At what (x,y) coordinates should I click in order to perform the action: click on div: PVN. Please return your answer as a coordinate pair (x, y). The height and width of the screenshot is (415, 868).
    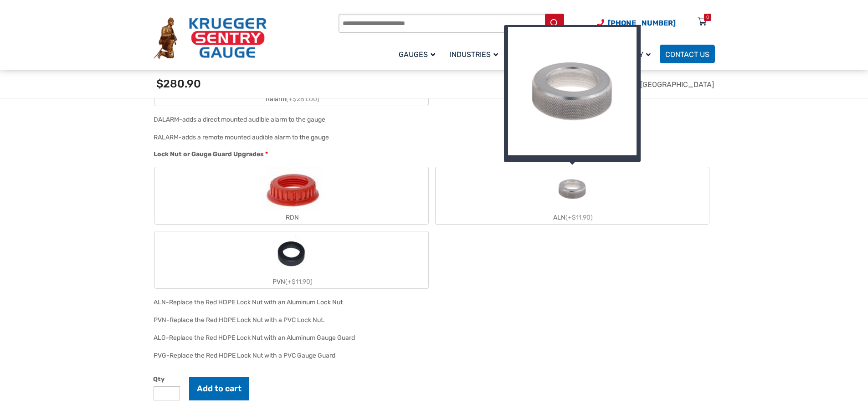
    Looking at the image, I should click on (291, 282).